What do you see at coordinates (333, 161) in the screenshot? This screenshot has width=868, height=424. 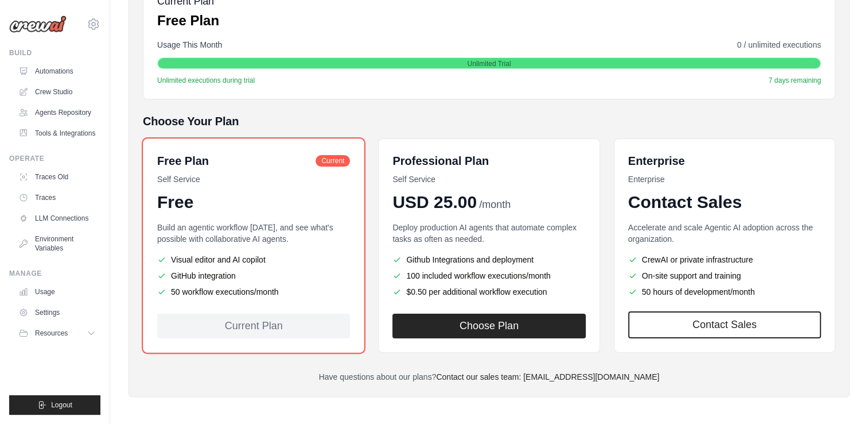 I see `span: Current` at bounding box center [333, 161].